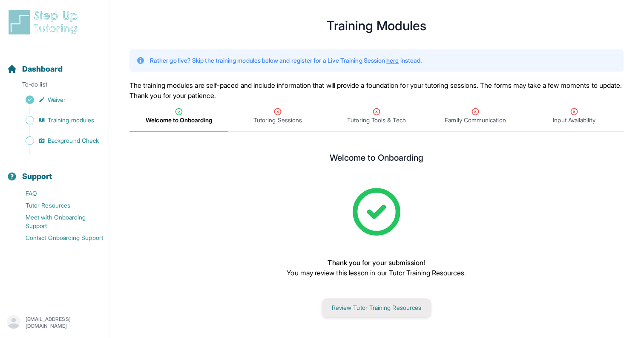 Image resolution: width=644 pixels, height=338 pixels. Describe the element at coordinates (286, 60) in the screenshot. I see `p: Rather go live? Skip the training modules below and register for a Live Training Session instead.` at that location.